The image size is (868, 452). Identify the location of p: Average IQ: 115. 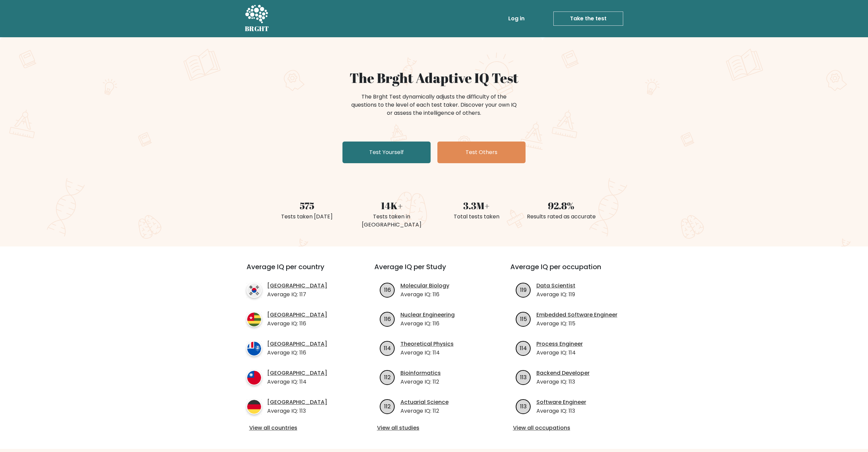
(577, 324).